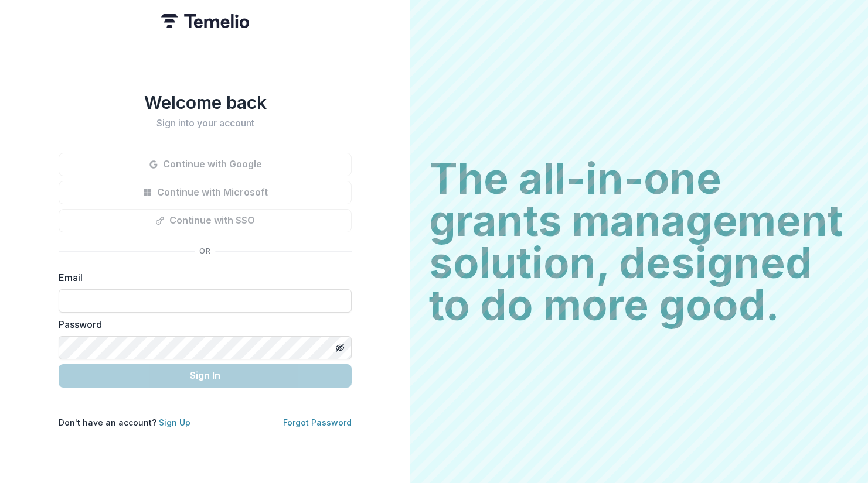 This screenshot has height=483, width=868. I want to click on h2: Sign into your account, so click(205, 123).